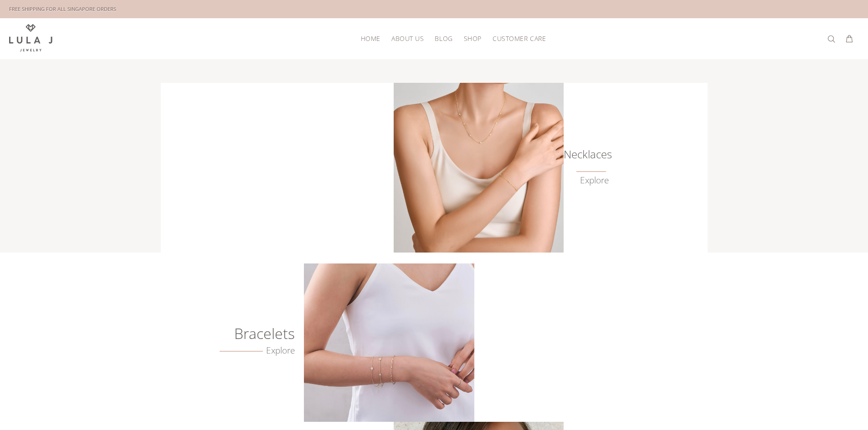 The height and width of the screenshot is (430, 868). I want to click on a: Shop, so click(473, 38).